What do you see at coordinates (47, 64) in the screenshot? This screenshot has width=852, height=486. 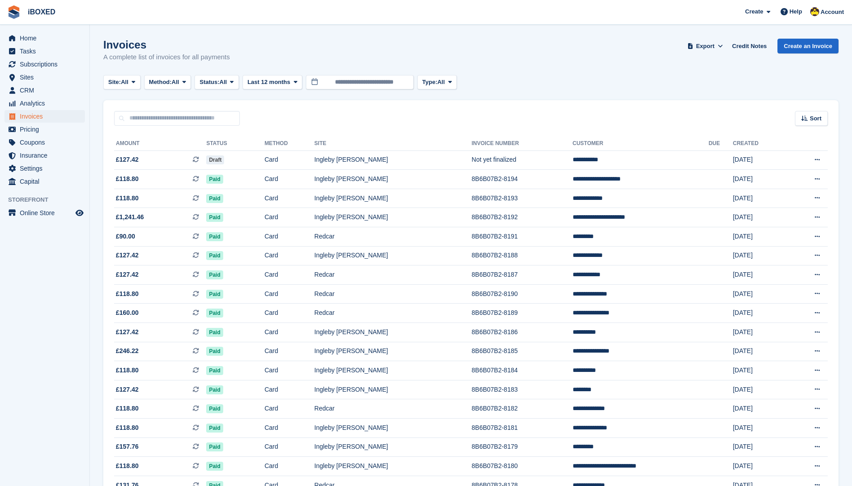 I see `span: Subscriptions` at bounding box center [47, 64].